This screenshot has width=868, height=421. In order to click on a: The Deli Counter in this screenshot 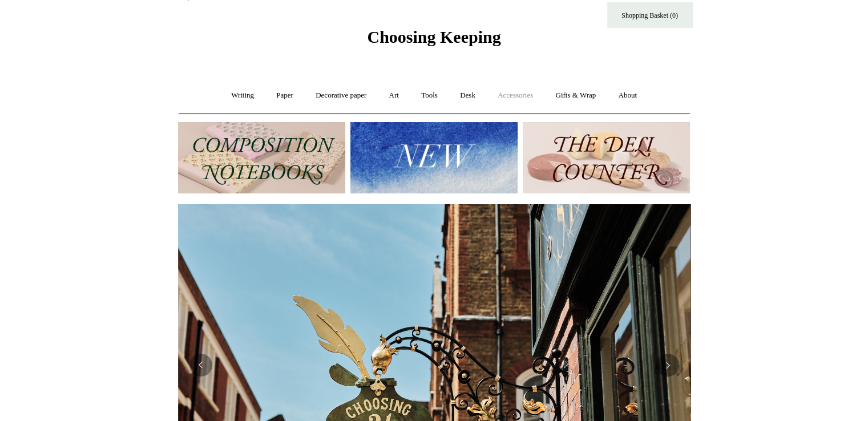, I will do `click(606, 157)`.